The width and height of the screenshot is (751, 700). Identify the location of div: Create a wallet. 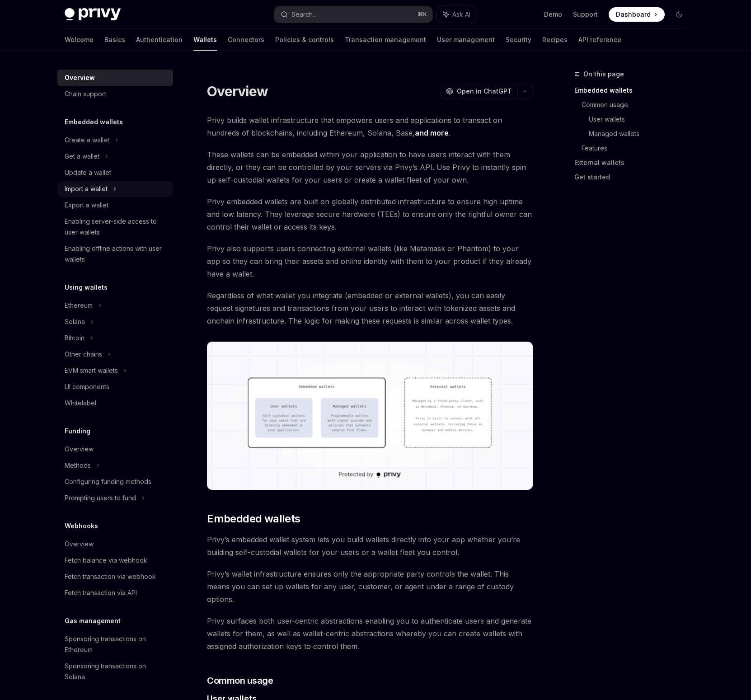
(87, 140).